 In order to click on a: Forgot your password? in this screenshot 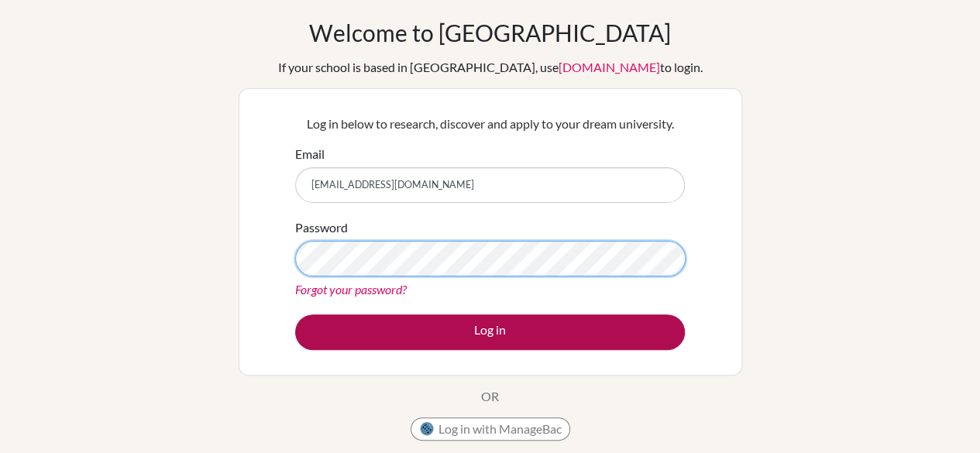, I will do `click(351, 289)`.